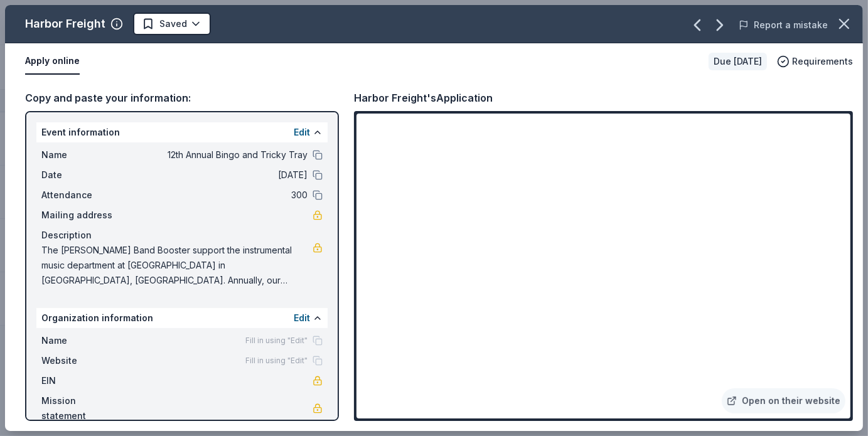  What do you see at coordinates (174, 24) in the screenshot?
I see `span: Saved` at bounding box center [174, 24].